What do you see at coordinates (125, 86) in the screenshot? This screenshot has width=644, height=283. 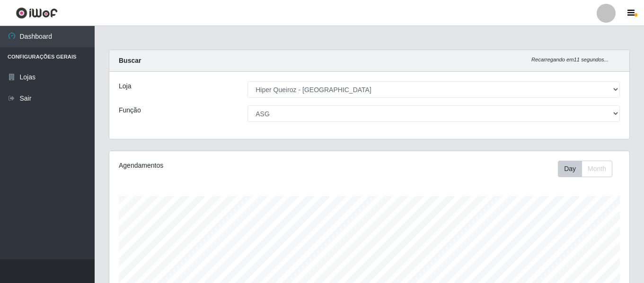 I see `label: Loja` at bounding box center [125, 86].